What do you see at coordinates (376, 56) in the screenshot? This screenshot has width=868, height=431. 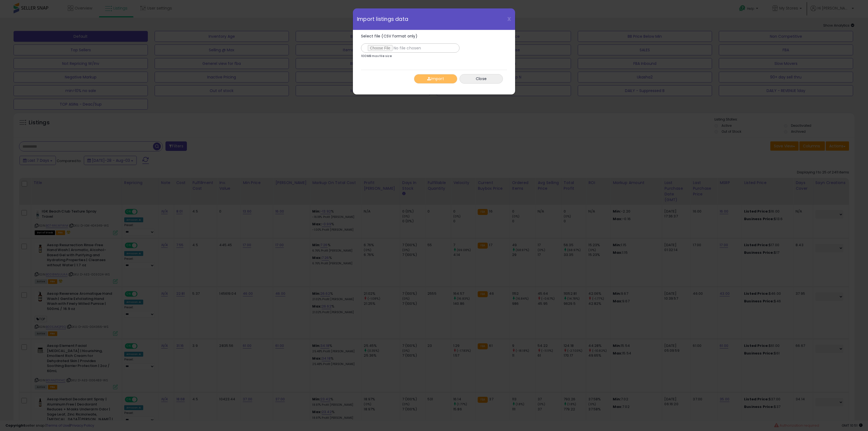 I see `p: 100MB max file size` at bounding box center [376, 56].